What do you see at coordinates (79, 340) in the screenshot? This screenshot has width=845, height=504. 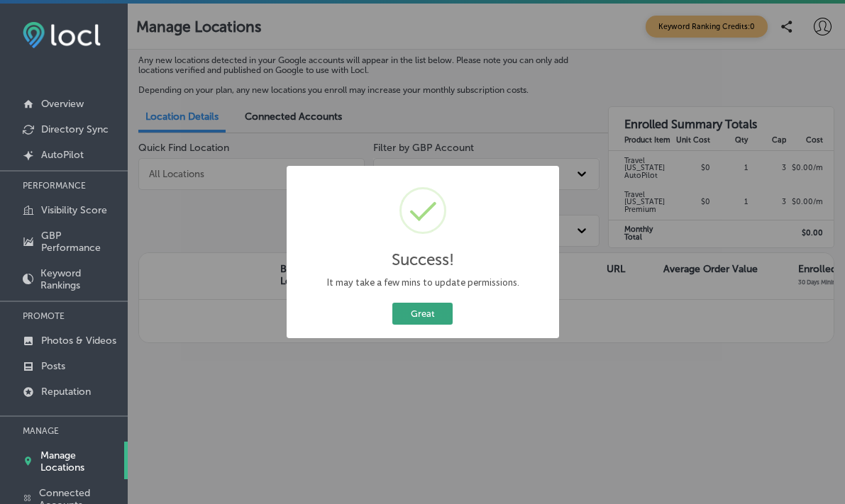 I see `p: Photos & Videos` at bounding box center [79, 340].